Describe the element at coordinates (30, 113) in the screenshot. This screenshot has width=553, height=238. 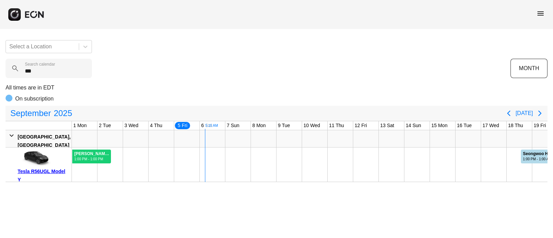
I see `span: September` at that location.